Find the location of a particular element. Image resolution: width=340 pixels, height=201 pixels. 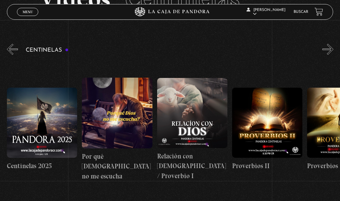

a: Buscar is located at coordinates (301, 12).